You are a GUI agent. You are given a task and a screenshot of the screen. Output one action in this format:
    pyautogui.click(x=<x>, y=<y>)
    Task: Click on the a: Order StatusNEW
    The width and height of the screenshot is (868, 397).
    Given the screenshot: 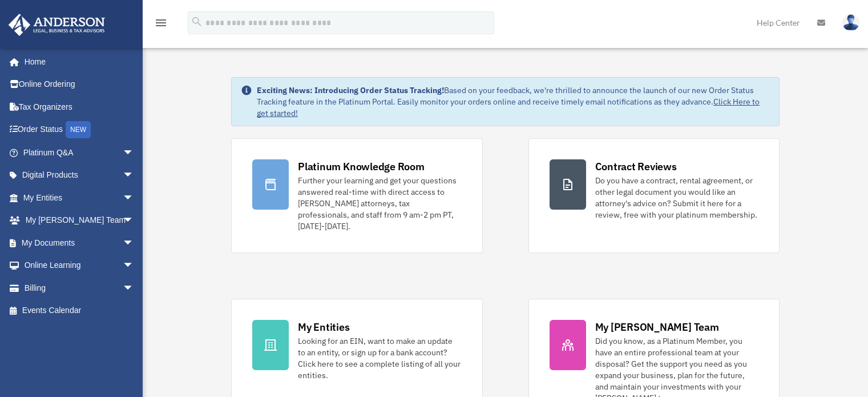 What is the action you would take?
    pyautogui.click(x=79, y=130)
    